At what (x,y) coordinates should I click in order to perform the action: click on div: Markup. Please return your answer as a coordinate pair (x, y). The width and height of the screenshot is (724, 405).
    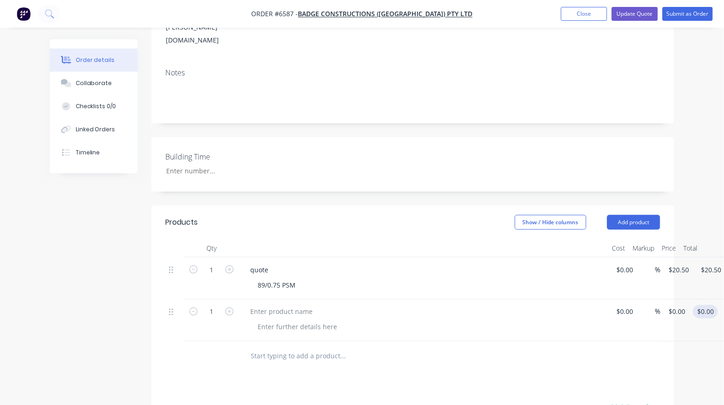
    Looking at the image, I should click on (644, 248).